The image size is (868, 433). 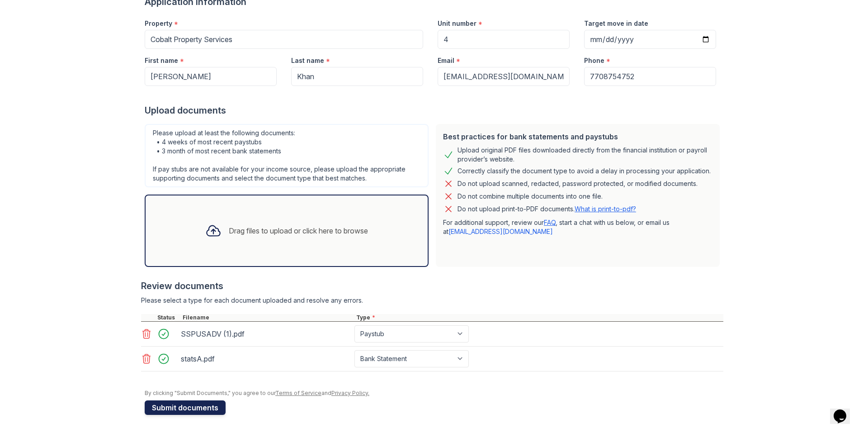 I want to click on div: Please select a type for each document uploaded and resolve any errors., so click(x=432, y=300).